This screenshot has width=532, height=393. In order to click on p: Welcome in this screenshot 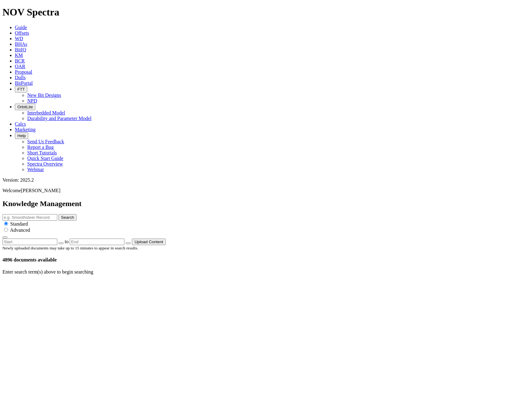, I will do `click(266, 191)`.